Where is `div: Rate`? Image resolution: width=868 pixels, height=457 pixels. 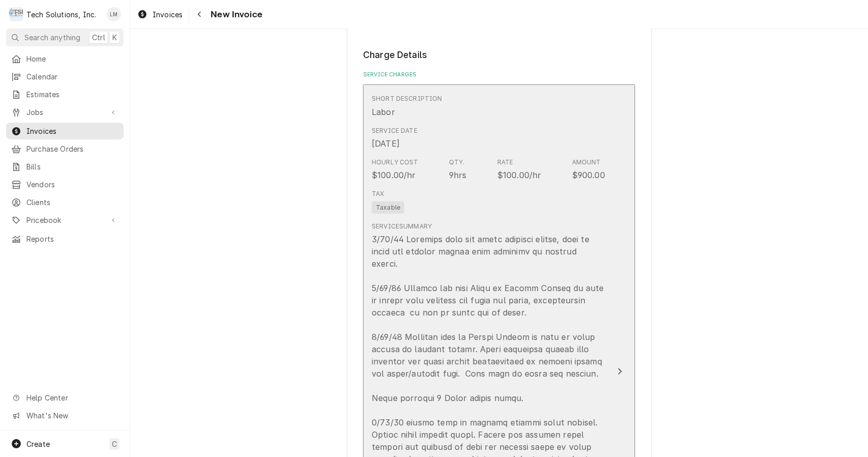 div: Rate is located at coordinates (505, 162).